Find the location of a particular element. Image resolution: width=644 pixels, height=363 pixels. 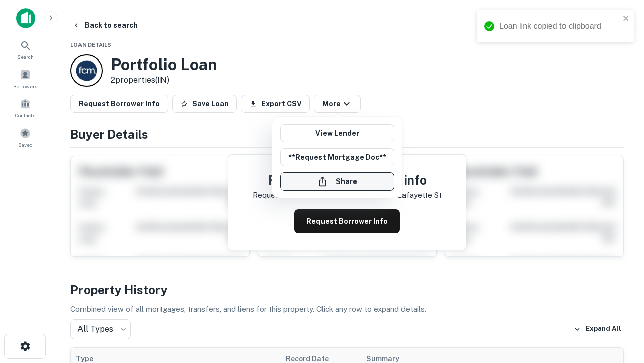

button: Share is located at coordinates (337, 182).